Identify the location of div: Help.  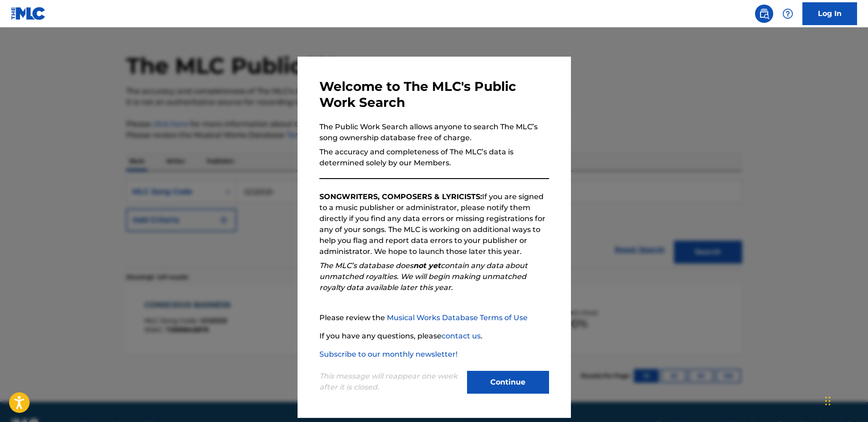
(788, 14).